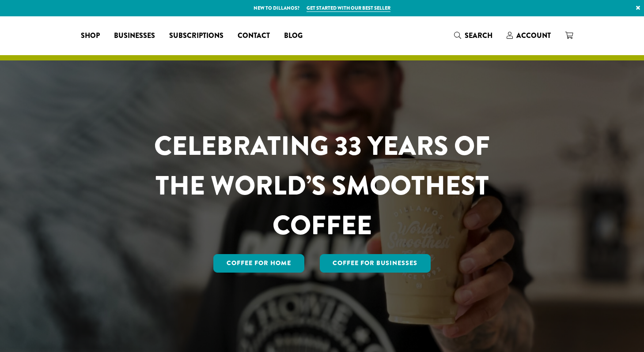 The image size is (644, 352). What do you see at coordinates (196, 36) in the screenshot?
I see `span: Subscriptions` at bounding box center [196, 36].